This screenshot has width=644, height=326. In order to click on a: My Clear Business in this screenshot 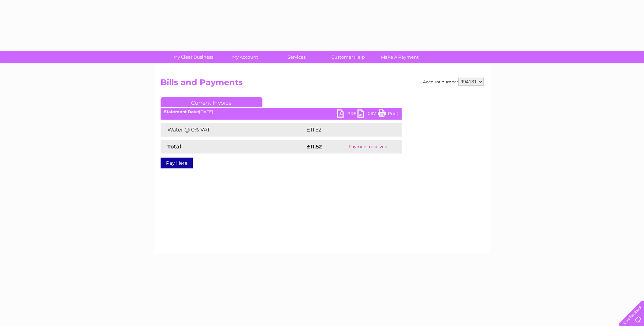, I will do `click(193, 57)`.